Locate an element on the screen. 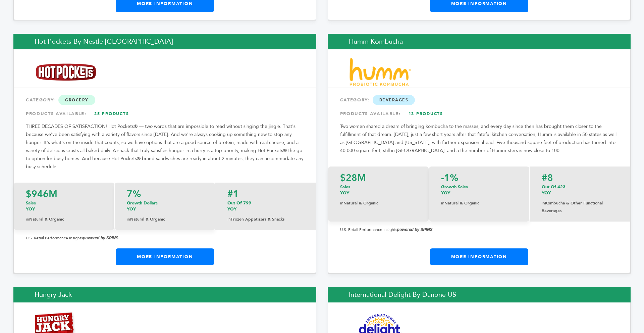 This screenshot has height=333, width=644. h2: International Delight by Danone US is located at coordinates (479, 295).